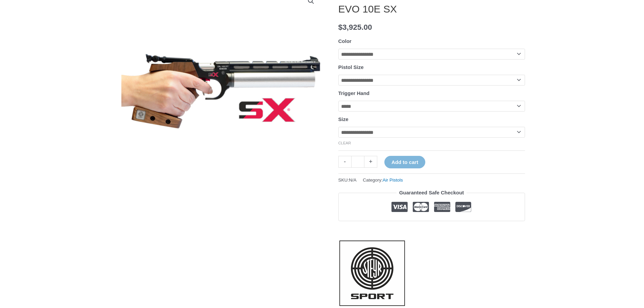 Image resolution: width=644 pixels, height=308 pixels. What do you see at coordinates (393, 180) in the screenshot?
I see `a: Air Pistols` at bounding box center [393, 180].